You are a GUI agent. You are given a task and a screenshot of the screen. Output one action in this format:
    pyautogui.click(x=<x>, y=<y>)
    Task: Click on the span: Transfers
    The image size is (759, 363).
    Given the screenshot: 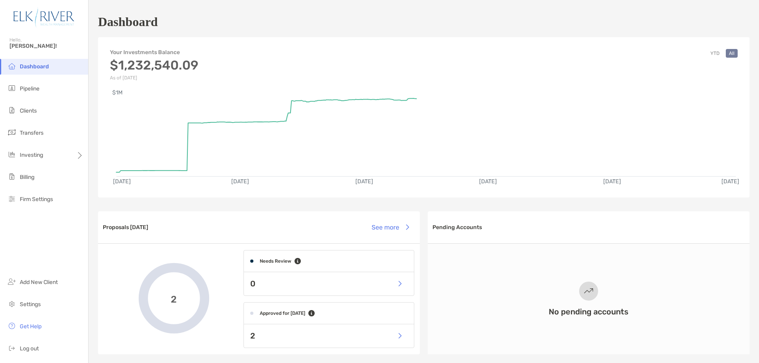 What is the action you would take?
    pyautogui.click(x=32, y=133)
    